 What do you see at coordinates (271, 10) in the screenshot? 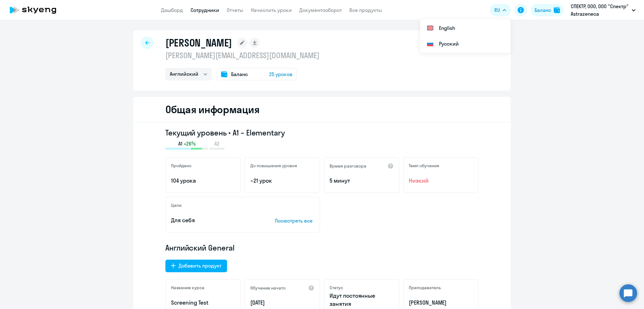
I see `a: Начислить уроки` at bounding box center [271, 10].